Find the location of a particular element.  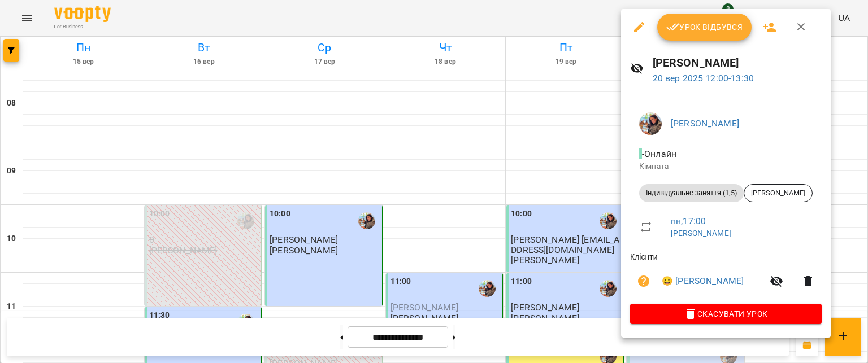

span: Індивідуальне заняття (1,5) is located at coordinates (692, 193).